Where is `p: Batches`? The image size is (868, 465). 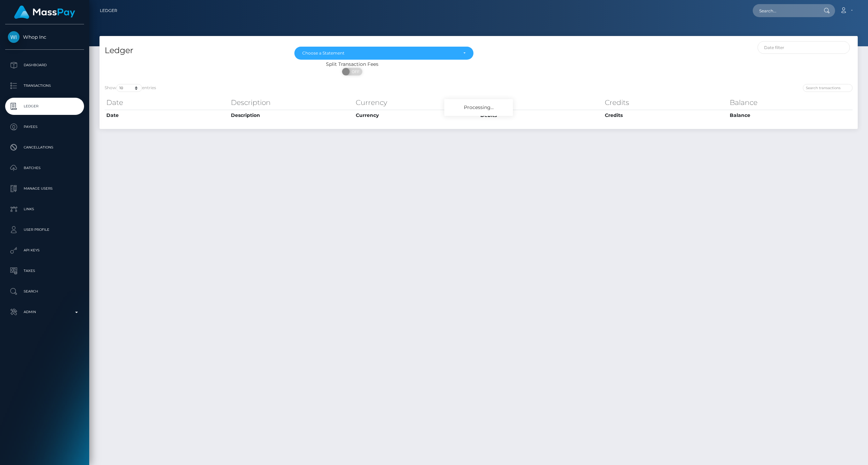 p: Batches is located at coordinates (45, 168).